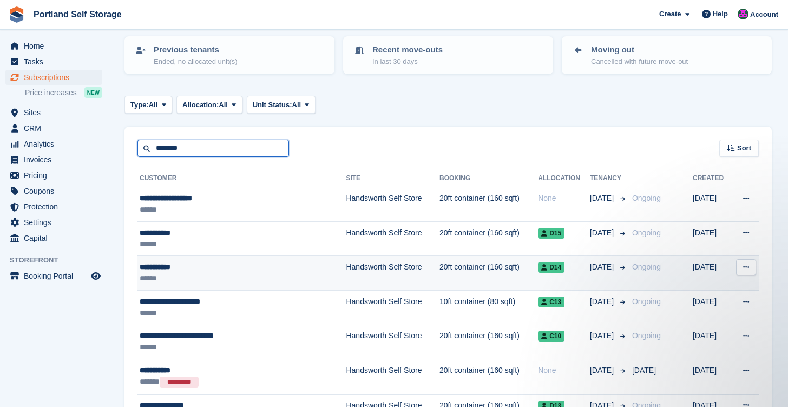 The width and height of the screenshot is (788, 407). What do you see at coordinates (17, 15) in the screenshot?
I see `img: stora-icon-8386f47178a22dfd0bd8f6a31ec36ba5ce8667c1dd55bd0f319d3a0aa187defe.svg` at bounding box center [17, 15].